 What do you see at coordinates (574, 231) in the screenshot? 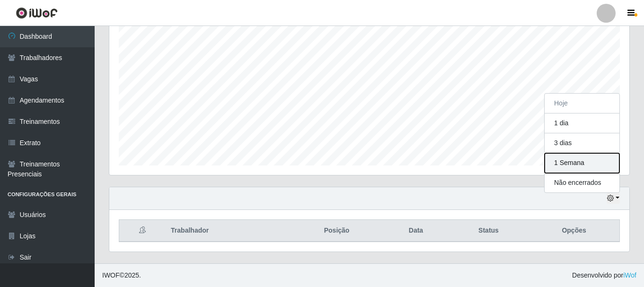
I see `th: Opções` at bounding box center [574, 231].